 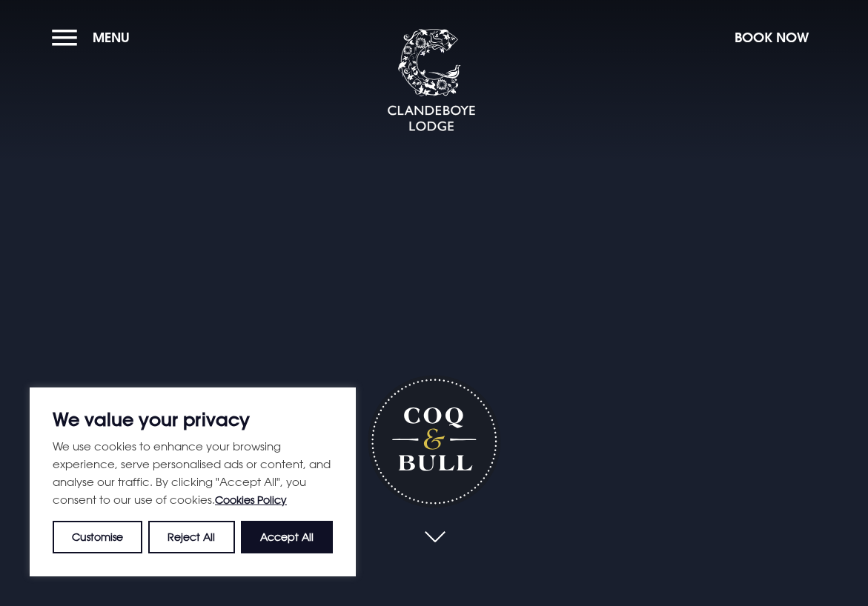 I want to click on span: Menu, so click(x=111, y=37).